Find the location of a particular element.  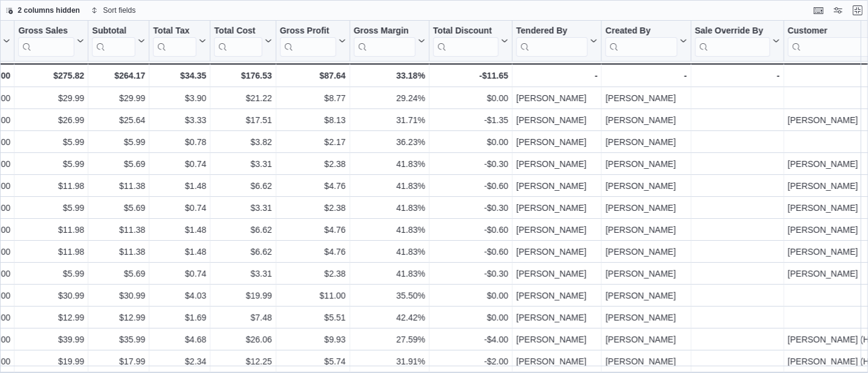

div: $264.17 is located at coordinates (119, 75).